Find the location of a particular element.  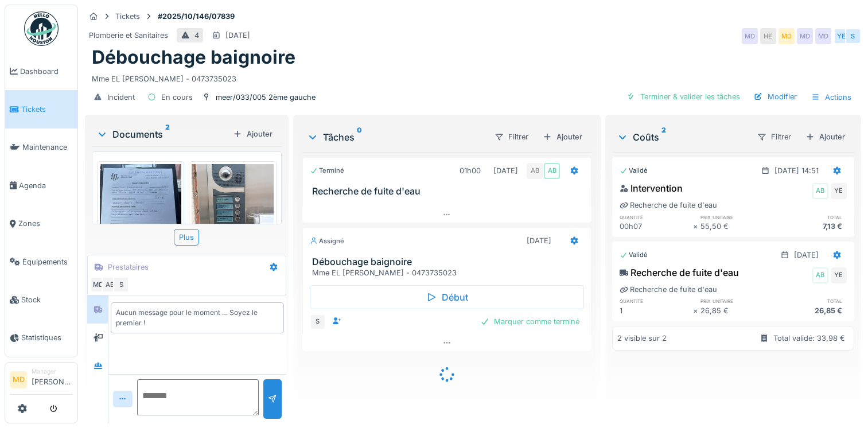

img: 6zrttpzoyc0ky3jlbujdxy1im1v2 is located at coordinates (141, 218).